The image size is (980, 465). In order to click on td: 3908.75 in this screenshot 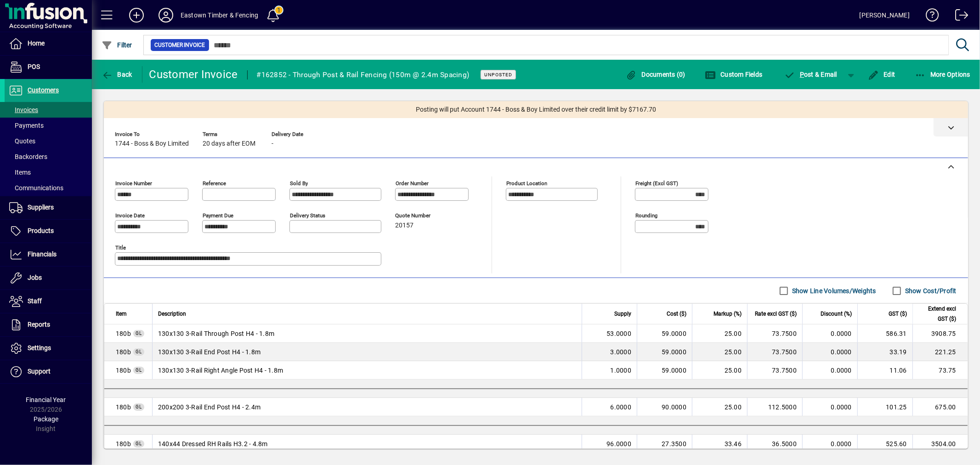, I will do `click(940, 334)`.